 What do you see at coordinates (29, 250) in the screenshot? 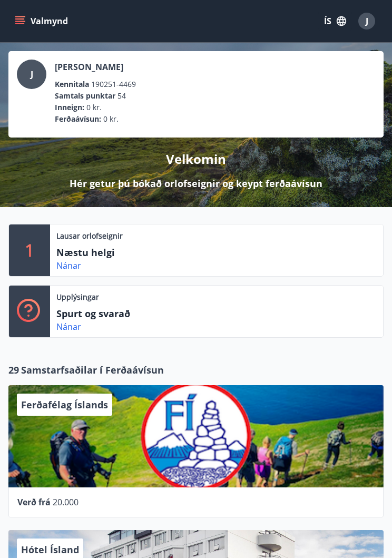
I see `p: 1` at bounding box center [29, 250].